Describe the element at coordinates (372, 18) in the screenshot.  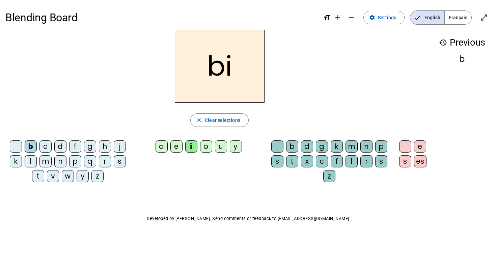
I see `mat-icon: settings` at that location.